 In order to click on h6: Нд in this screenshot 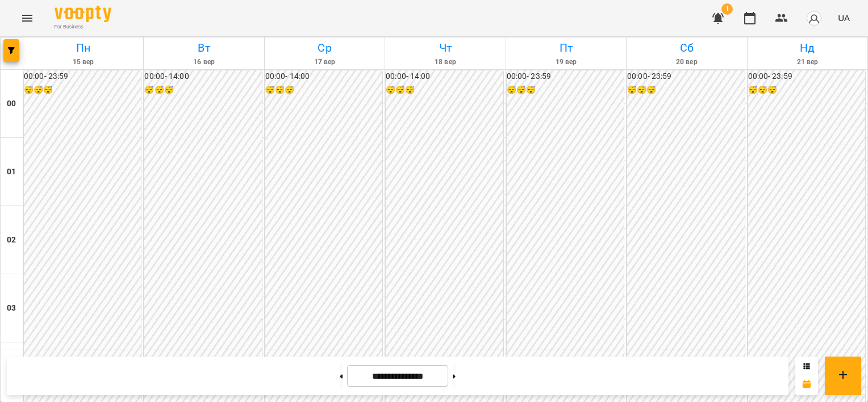, I will do `click(807, 48)`.